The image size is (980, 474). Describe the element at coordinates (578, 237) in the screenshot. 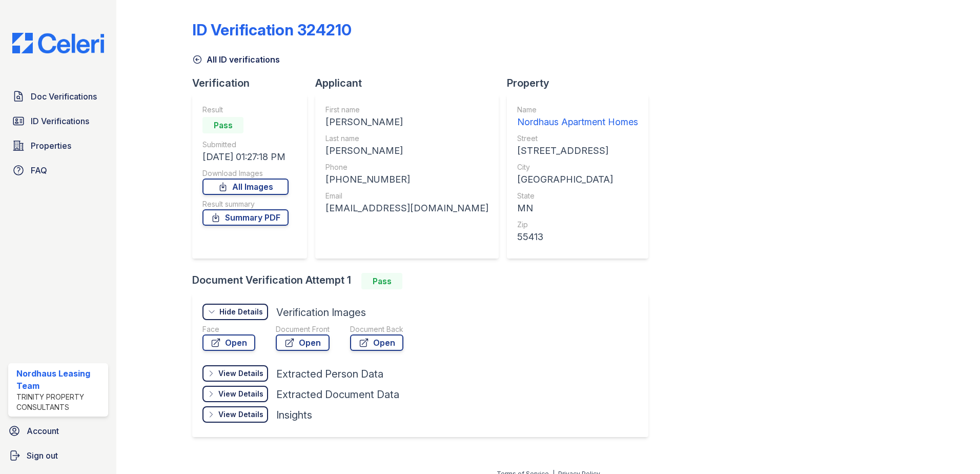

I see `div: 55413` at that location.